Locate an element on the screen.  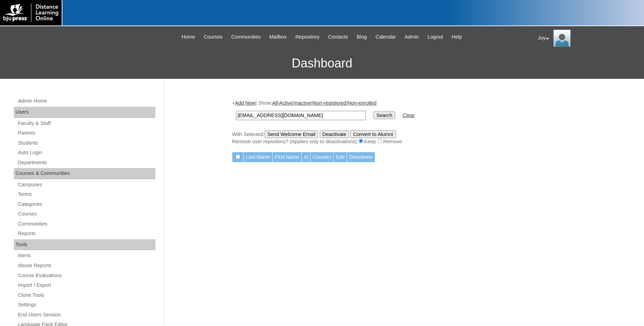
a: Course Evaluations is located at coordinates (86, 275).